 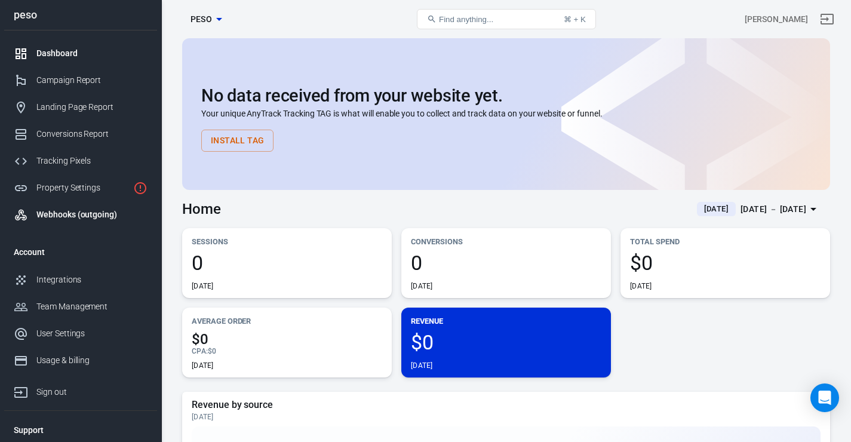 What do you see at coordinates (92, 333) in the screenshot?
I see `div: User Settings` at bounding box center [92, 333].